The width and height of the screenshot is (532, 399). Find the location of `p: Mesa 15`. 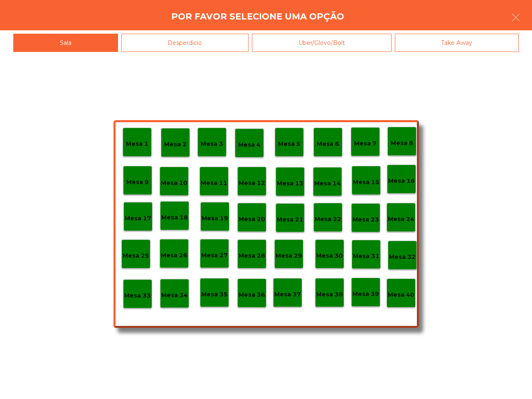

p: Mesa 15 is located at coordinates (366, 182).